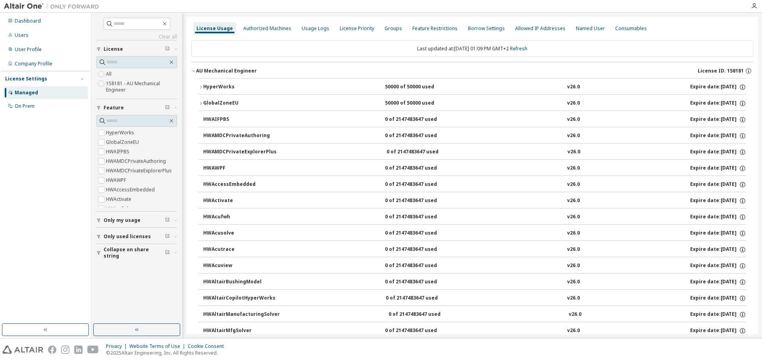 This screenshot has width=762, height=361. I want to click on div: Consumables, so click(631, 29).